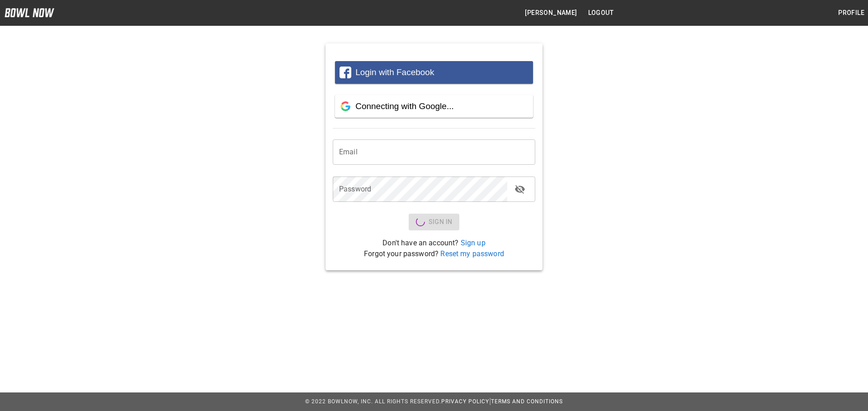 The image size is (868, 411). Describe the element at coordinates (395, 72) in the screenshot. I see `span: Login with Facebook` at that location.